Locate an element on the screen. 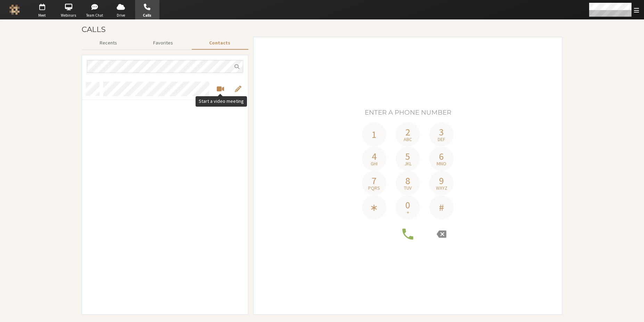 The width and height of the screenshot is (644, 322). h4: Phone number is located at coordinates (408, 112).